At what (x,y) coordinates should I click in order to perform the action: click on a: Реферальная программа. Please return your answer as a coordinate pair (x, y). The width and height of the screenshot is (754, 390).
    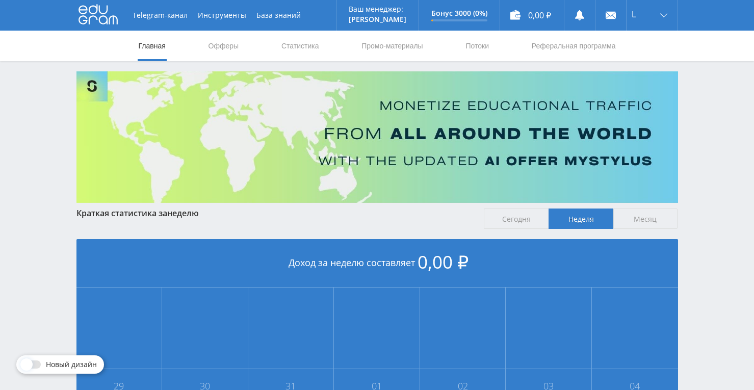
    Looking at the image, I should click on (574, 46).